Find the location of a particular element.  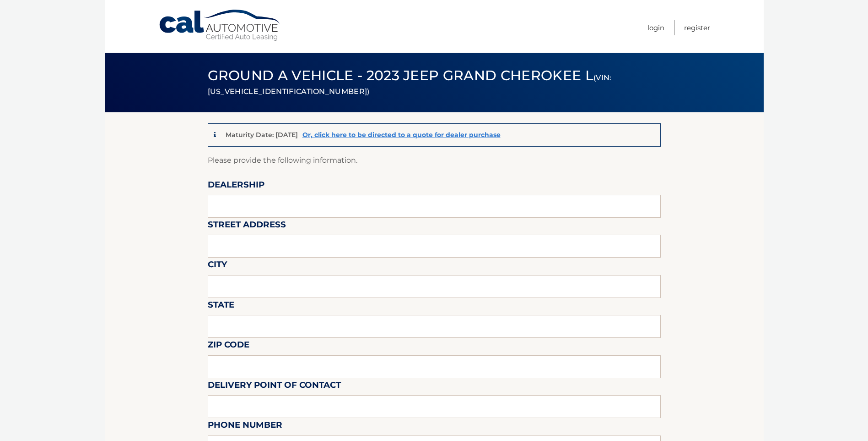

label: State is located at coordinates (221, 306).